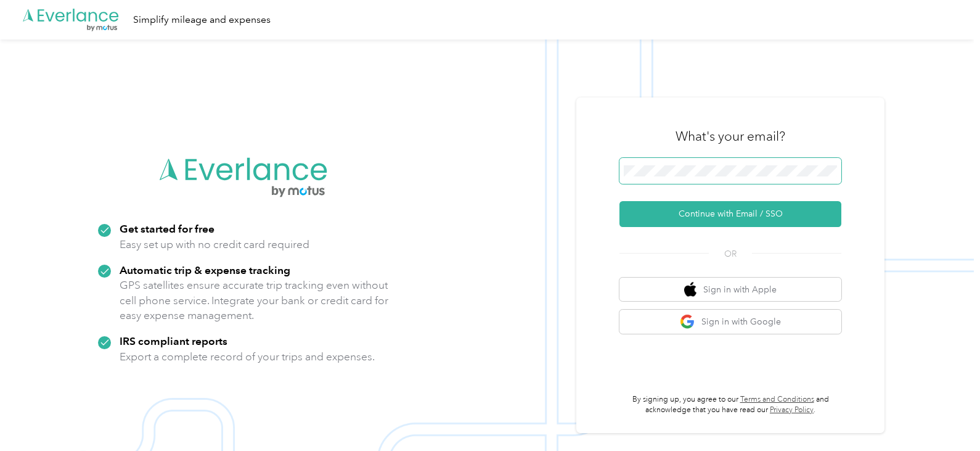  I want to click on strong: IRS compliant reports, so click(173, 340).